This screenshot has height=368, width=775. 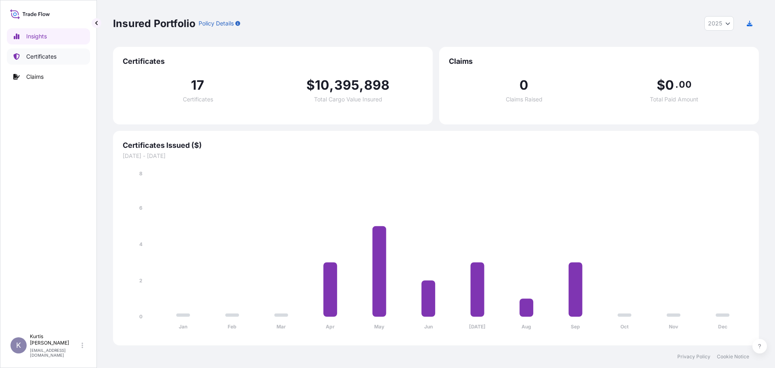 What do you see at coordinates (694, 356) in the screenshot?
I see `p: Privacy Policy` at bounding box center [694, 356].